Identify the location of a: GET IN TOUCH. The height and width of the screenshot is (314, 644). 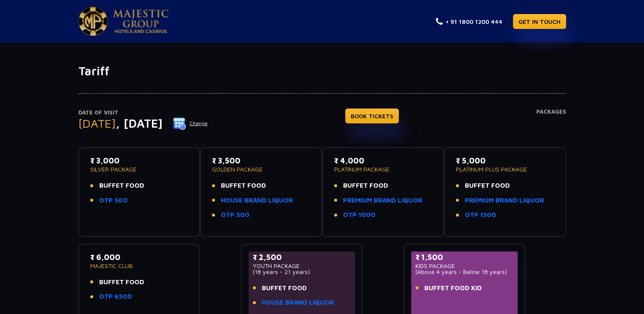
(540, 21).